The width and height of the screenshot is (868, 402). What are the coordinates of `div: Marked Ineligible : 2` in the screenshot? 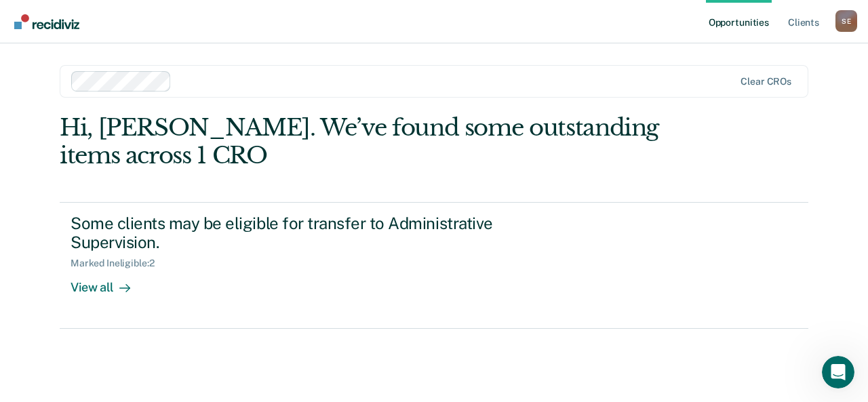 It's located at (117, 263).